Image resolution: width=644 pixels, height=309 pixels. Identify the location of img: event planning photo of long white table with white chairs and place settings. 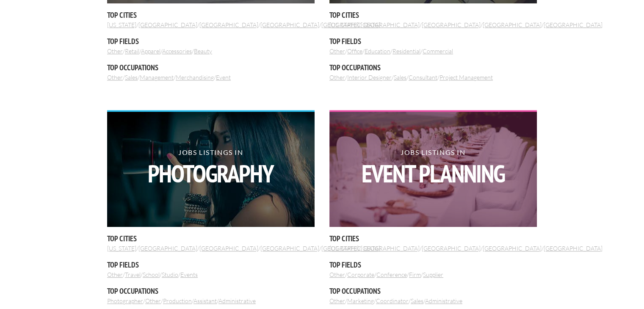
(433, 170).